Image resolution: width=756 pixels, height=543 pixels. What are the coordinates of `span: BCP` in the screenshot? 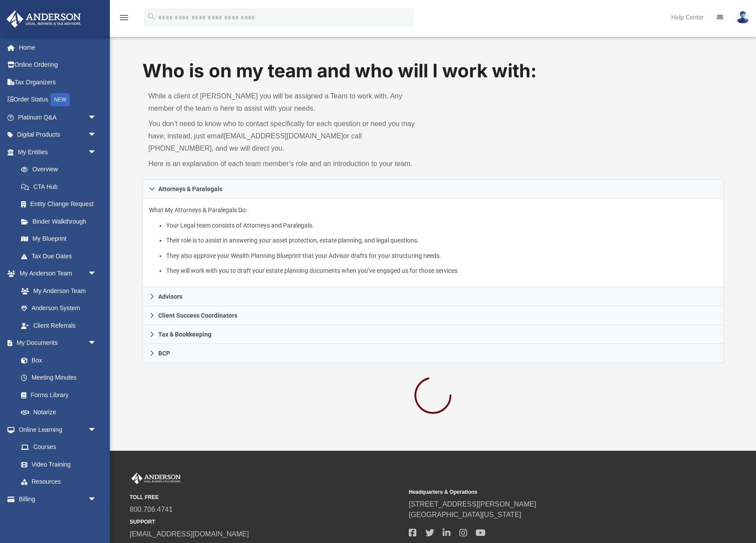 It's located at (164, 353).